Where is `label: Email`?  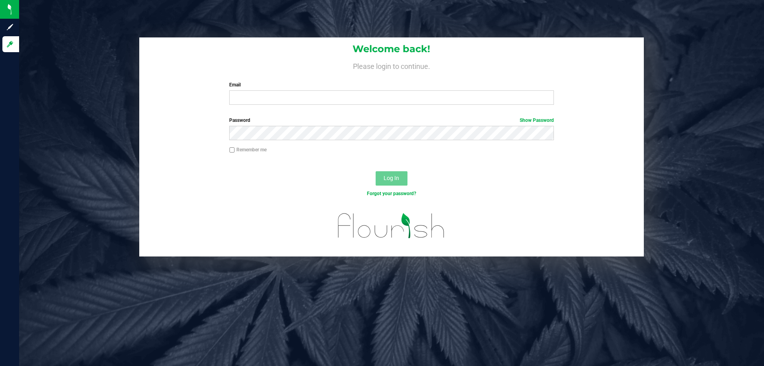 label: Email is located at coordinates (391, 85).